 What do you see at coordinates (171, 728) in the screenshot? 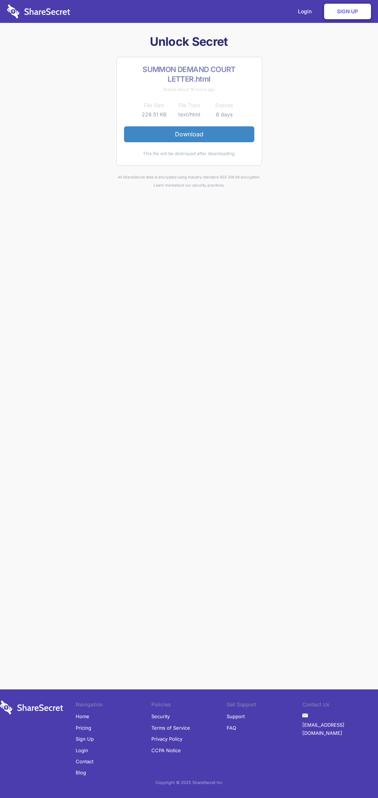
I see `a: Terms of Service` at bounding box center [171, 728].